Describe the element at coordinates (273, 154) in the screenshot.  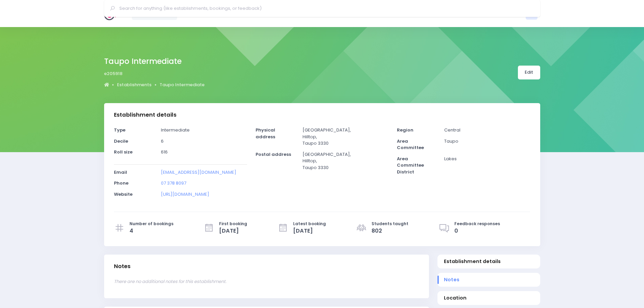
I see `strong: Postal address` at that location.